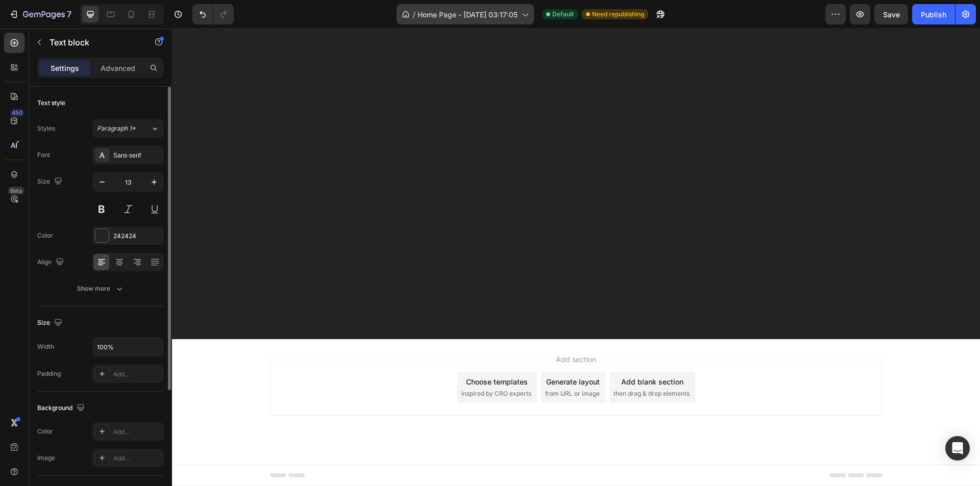 This screenshot has width=980, height=486. What do you see at coordinates (51, 262) in the screenshot?
I see `div: Align` at bounding box center [51, 262].